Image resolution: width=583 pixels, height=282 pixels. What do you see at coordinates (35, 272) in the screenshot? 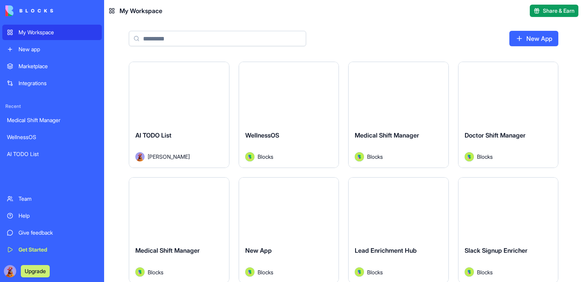
I see `button: Upgrade` at bounding box center [35, 272].